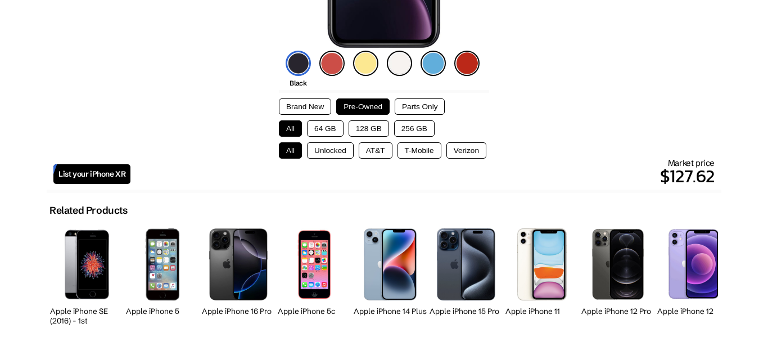  What do you see at coordinates (390, 311) in the screenshot?
I see `h2: Apple iPhone 14 Plus` at bounding box center [390, 311].